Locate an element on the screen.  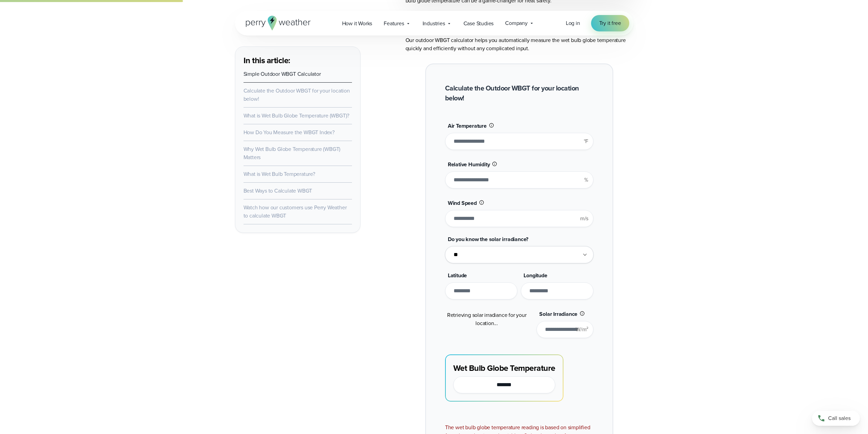
span: Latitude is located at coordinates (457, 275).